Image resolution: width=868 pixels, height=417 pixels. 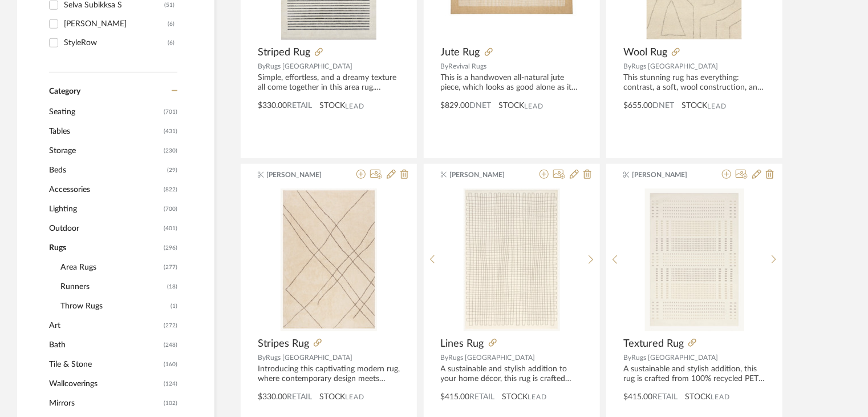 What do you see at coordinates (105, 151) in the screenshot?
I see `span: Storage` at bounding box center [105, 151].